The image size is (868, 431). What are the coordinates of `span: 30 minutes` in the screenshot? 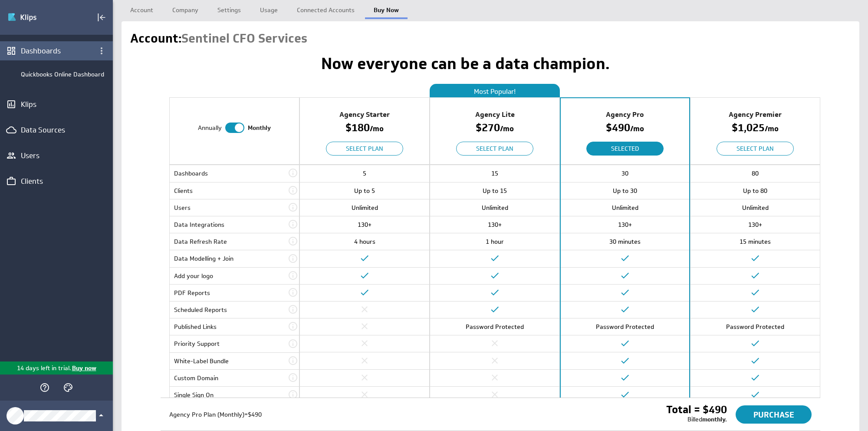 It's located at (625, 242).